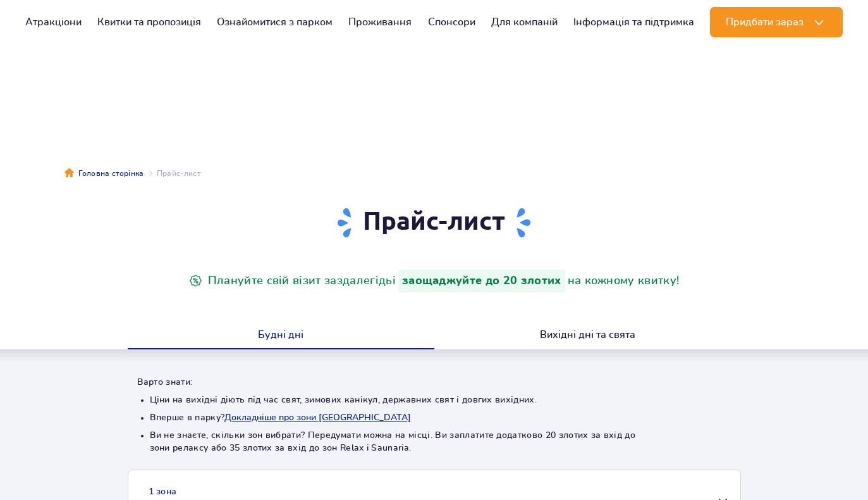  Describe the element at coordinates (452, 22) in the screenshot. I see `a: Спонсори` at that location.